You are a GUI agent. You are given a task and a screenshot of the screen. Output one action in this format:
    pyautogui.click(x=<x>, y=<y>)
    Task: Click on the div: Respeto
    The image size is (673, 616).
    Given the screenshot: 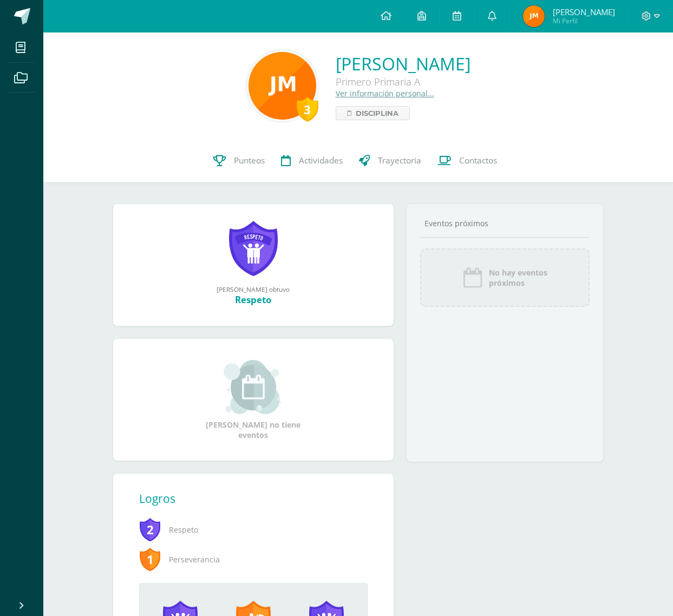 What is the action you would take?
    pyautogui.click(x=253, y=299)
    